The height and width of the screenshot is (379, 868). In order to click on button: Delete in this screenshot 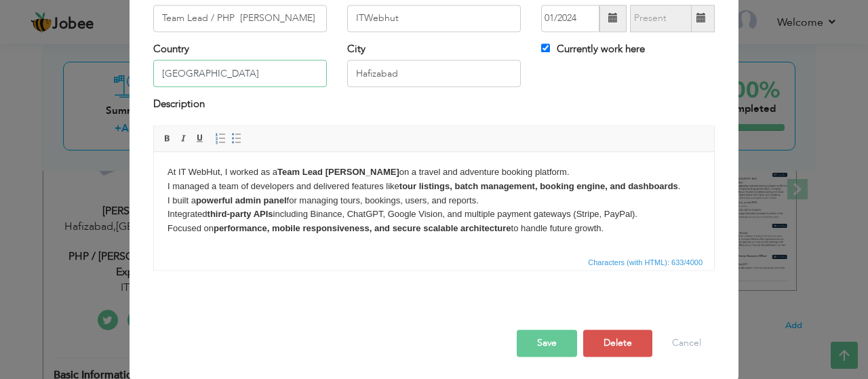, I will do `click(618, 343)`.